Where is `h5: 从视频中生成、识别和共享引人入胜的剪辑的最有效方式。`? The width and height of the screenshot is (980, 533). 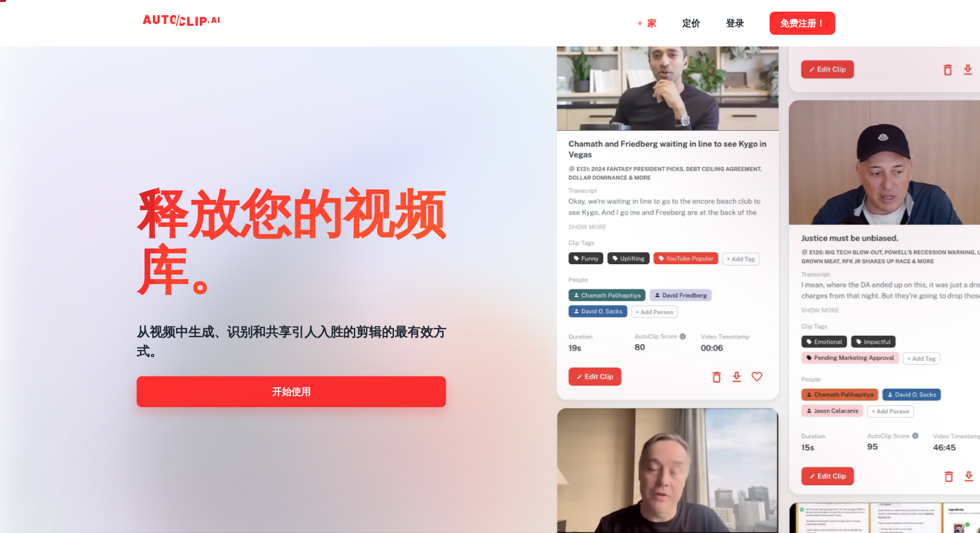
h5: 从视频中生成、识别和共享引人入胜的剪辑的最有效方式。 is located at coordinates (291, 341).